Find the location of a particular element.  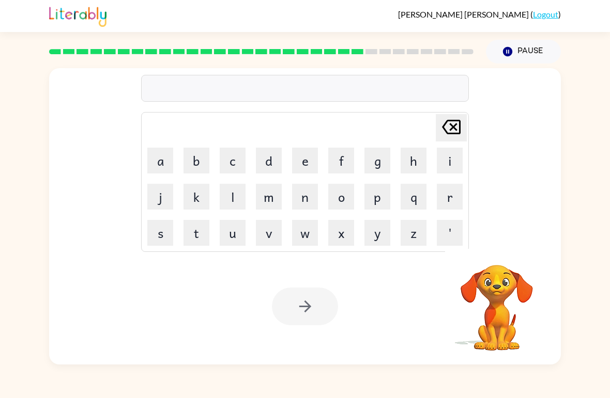

video: Your browser must support playing .mp4 files to use Literably. Please try using another browser. is located at coordinates (496, 301).